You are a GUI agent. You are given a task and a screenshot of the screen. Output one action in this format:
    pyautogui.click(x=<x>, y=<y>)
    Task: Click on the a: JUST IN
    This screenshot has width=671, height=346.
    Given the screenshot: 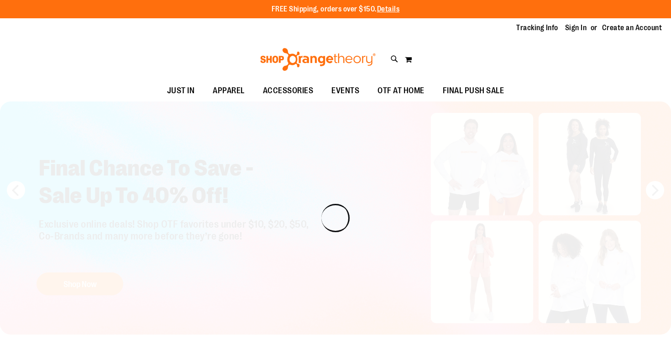 What is the action you would take?
    pyautogui.click(x=181, y=91)
    